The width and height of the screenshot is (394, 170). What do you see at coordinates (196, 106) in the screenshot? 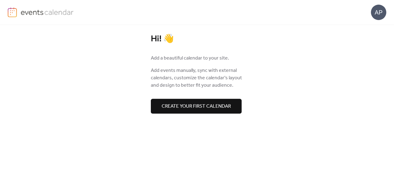
I see `button: Create your first calendar` at bounding box center [196, 106].